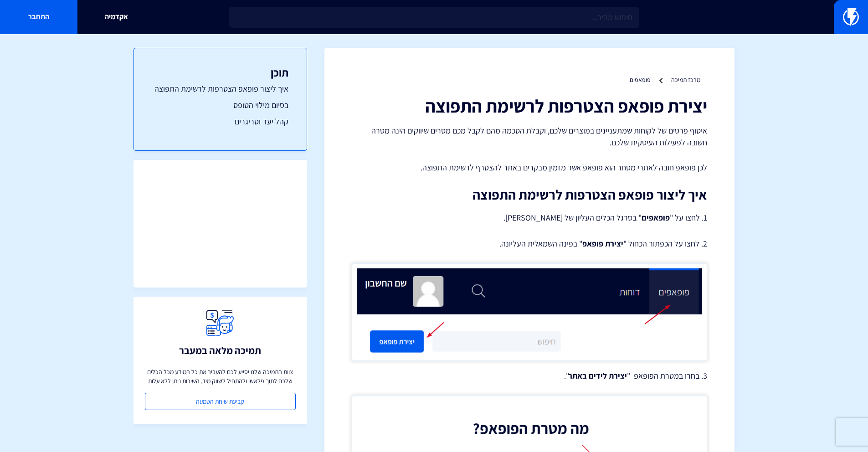  Describe the element at coordinates (529, 136) in the screenshot. I see `p: איסוף פרטים של לקוחות שמתעניינים במוצרים שלכם, וקבלת הסכמה מהם לקבל מכם מסרים שיווקים הינה מטרה ח...` at that location.